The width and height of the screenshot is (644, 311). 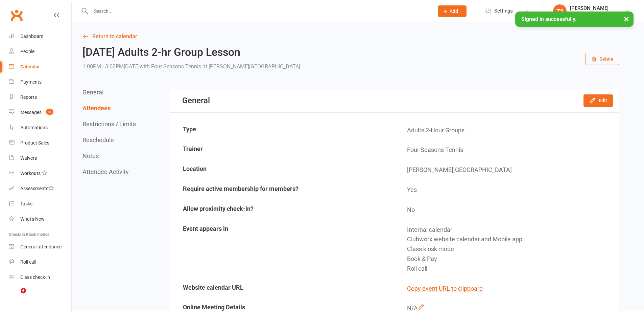 What do you see at coordinates (28, 97) in the screenshot?
I see `div: Reports` at bounding box center [28, 97].